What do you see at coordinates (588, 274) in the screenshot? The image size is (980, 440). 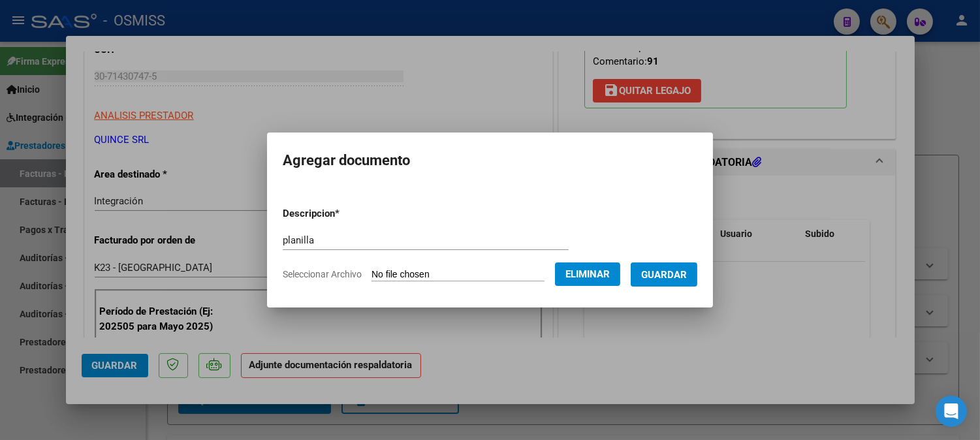 I see `span: Eliminar` at bounding box center [588, 274].